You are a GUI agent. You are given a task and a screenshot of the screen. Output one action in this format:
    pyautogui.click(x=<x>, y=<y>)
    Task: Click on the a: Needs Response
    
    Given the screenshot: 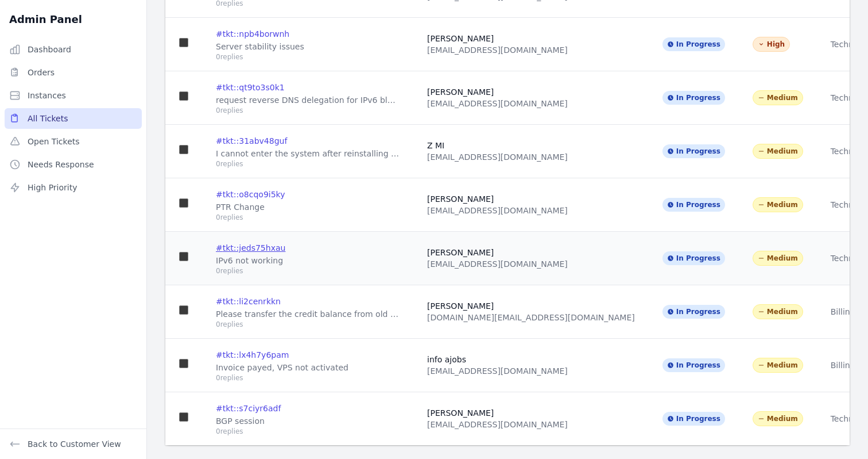 What is the action you would take?
    pyautogui.click(x=73, y=164)
    